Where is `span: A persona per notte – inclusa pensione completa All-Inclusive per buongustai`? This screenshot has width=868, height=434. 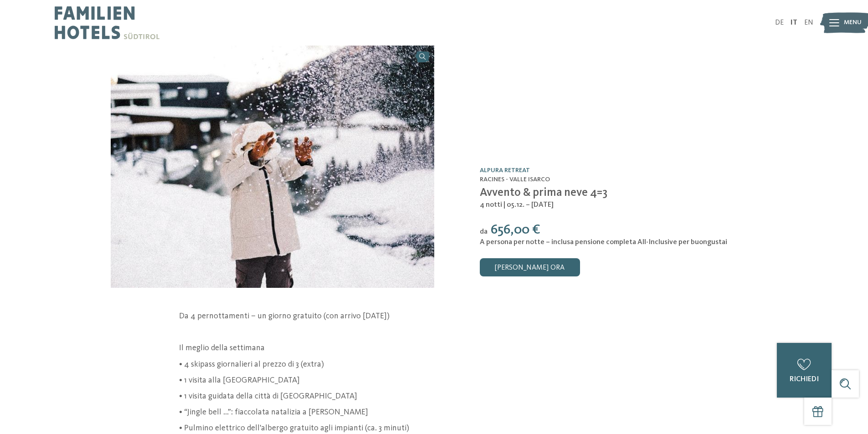
span: A persona per notte – inclusa pensione completa All-Inclusive per buongustai is located at coordinates (603, 243).